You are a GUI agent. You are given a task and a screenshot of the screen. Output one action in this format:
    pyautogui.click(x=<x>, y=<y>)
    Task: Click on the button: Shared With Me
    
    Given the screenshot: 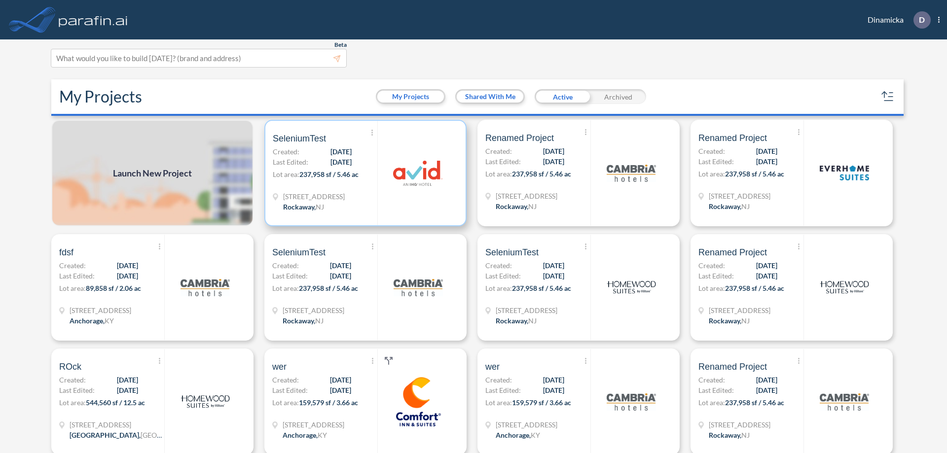 What is the action you would take?
    pyautogui.click(x=490, y=97)
    